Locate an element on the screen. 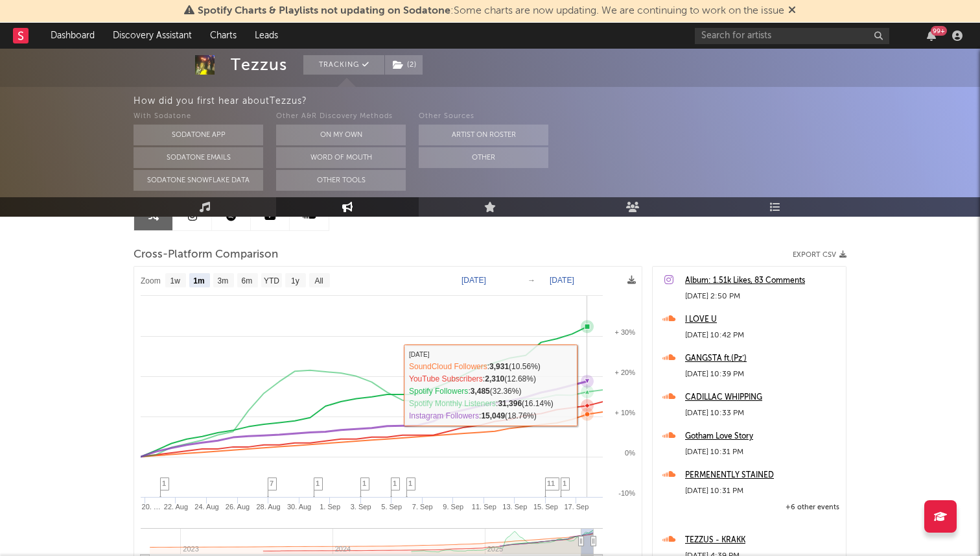  text: YTD is located at coordinates (272, 280).